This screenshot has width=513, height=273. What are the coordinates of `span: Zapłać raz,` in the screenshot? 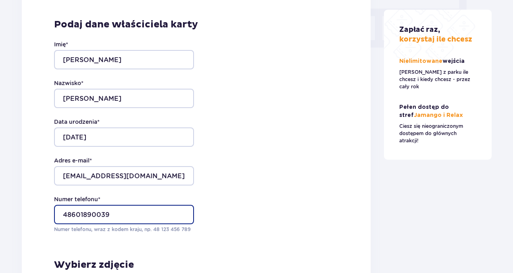 It's located at (420, 29).